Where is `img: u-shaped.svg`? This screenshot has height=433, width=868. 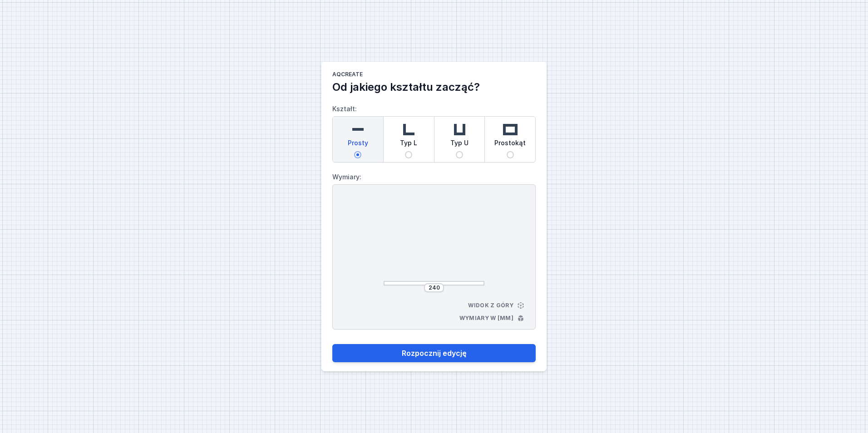 img: u-shaped.svg is located at coordinates (459, 129).